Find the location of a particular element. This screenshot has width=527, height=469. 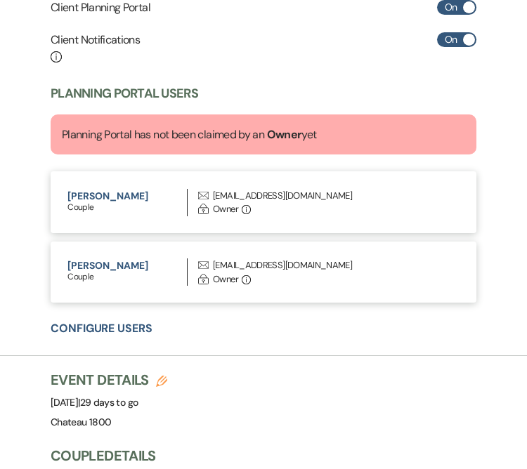

strong: Owner is located at coordinates (284, 134).